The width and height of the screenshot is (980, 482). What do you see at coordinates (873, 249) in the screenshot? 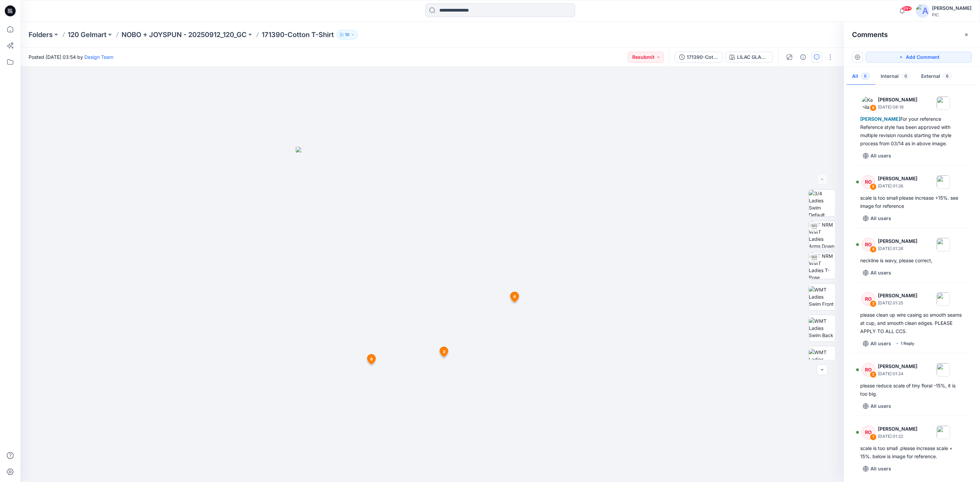
I see `div: 4` at bounding box center [873, 249].